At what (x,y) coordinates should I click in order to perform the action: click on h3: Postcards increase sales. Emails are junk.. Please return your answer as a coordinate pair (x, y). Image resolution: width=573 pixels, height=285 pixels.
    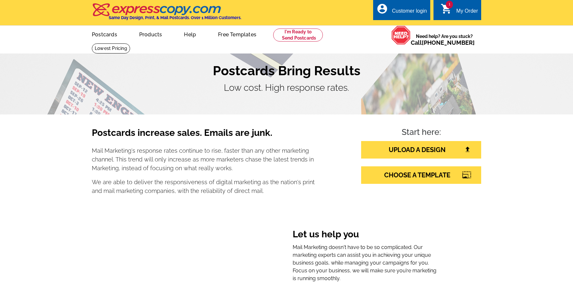
    Looking at the image, I should click on (203, 136).